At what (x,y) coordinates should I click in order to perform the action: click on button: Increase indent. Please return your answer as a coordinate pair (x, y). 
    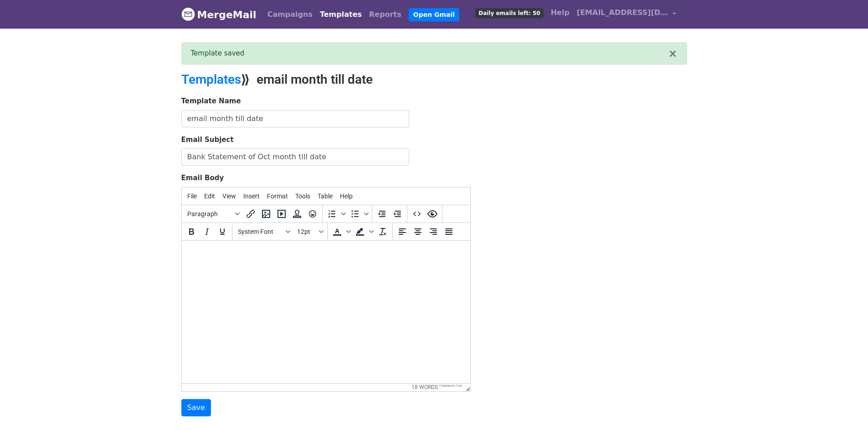
    Looking at the image, I should click on (397, 214).